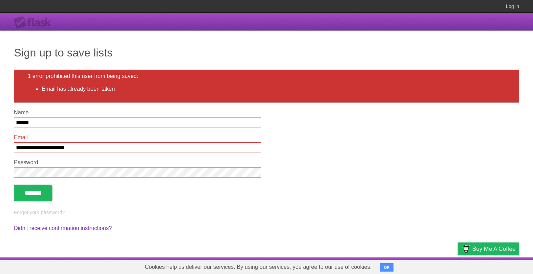 The width and height of the screenshot is (533, 274). Describe the element at coordinates (258, 267) in the screenshot. I see `span: Cookies help us deliver our services. By using our services, you agree to our use of cookies.` at that location.